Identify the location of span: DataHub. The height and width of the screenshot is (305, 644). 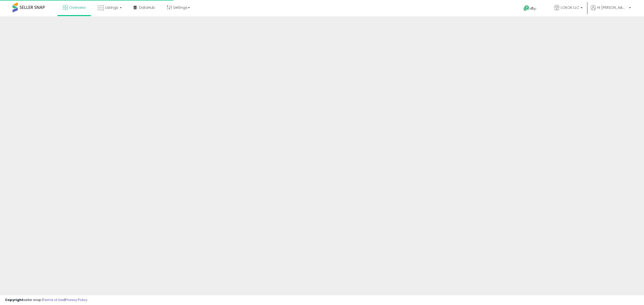
(147, 8).